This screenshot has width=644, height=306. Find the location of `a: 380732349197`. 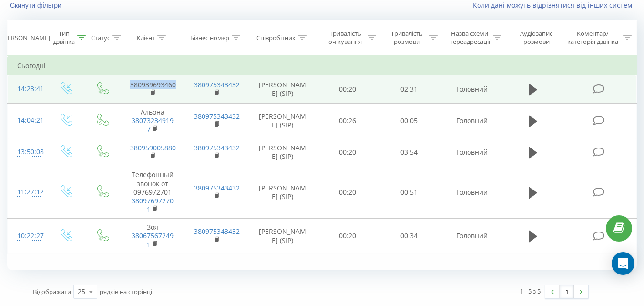

a: 380732349197 is located at coordinates (153, 124).